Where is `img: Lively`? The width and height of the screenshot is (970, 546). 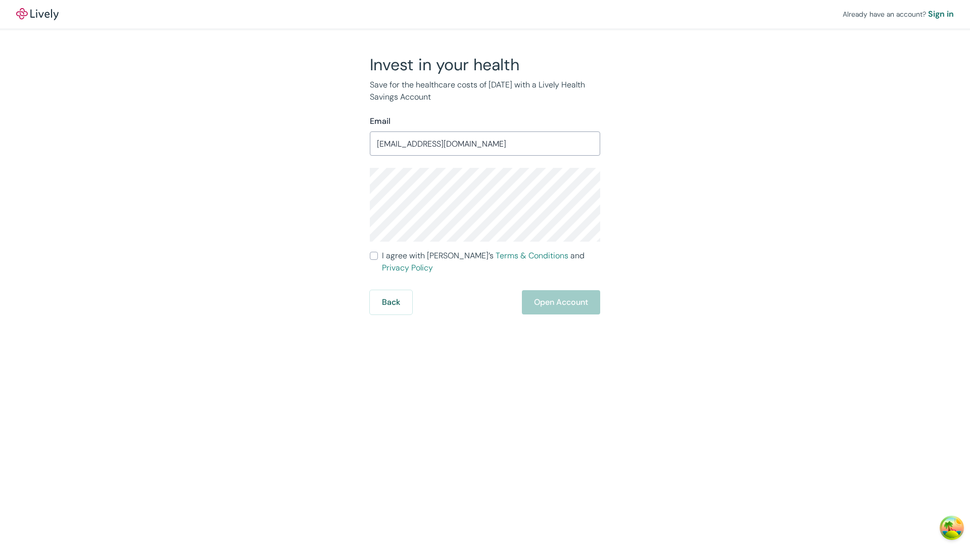
img: Lively is located at coordinates (37, 14).